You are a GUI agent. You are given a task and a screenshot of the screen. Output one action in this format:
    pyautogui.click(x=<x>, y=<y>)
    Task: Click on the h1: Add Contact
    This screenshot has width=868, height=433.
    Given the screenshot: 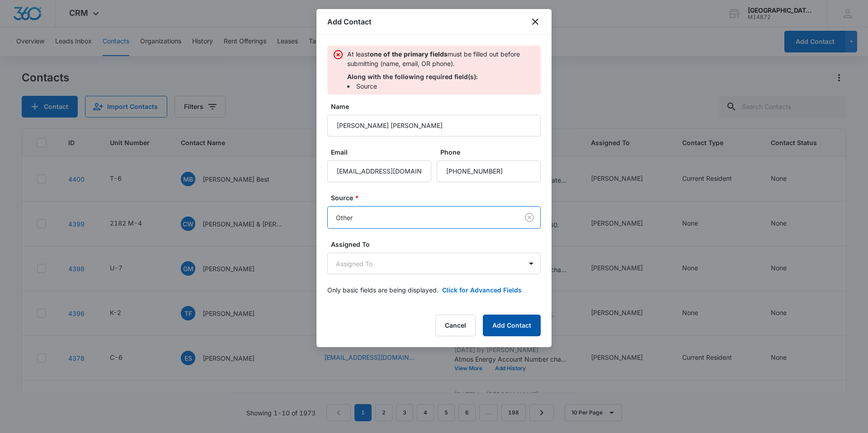 What is the action you would take?
    pyautogui.click(x=349, y=21)
    